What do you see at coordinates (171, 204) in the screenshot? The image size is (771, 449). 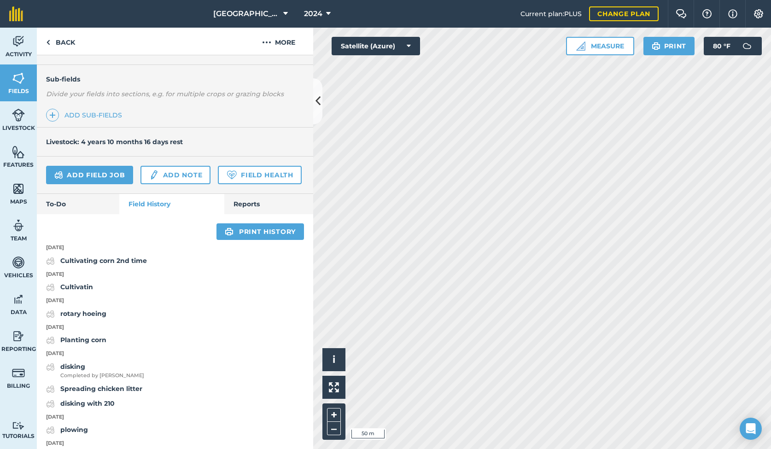 I see `a: Field History` at bounding box center [171, 204].